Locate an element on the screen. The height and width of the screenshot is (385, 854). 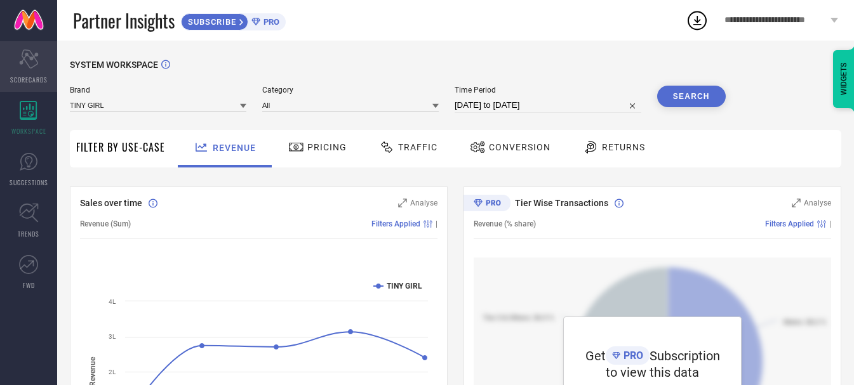
span: Returns is located at coordinates (623, 147).